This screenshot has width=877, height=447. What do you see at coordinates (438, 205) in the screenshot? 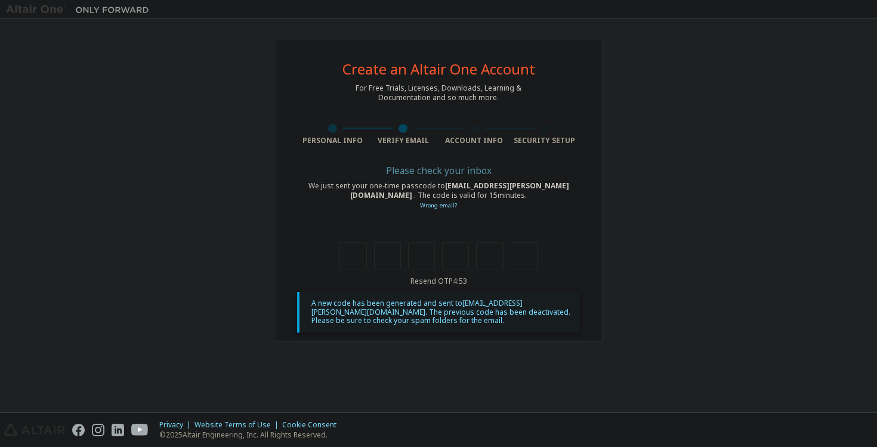
I see `a: Go back to the registration form` at bounding box center [438, 205].